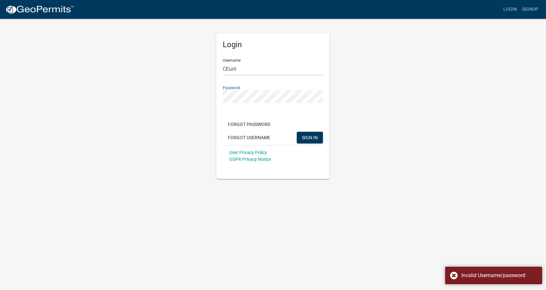 The image size is (546, 290). What do you see at coordinates (510, 9) in the screenshot?
I see `a: Login` at bounding box center [510, 9].